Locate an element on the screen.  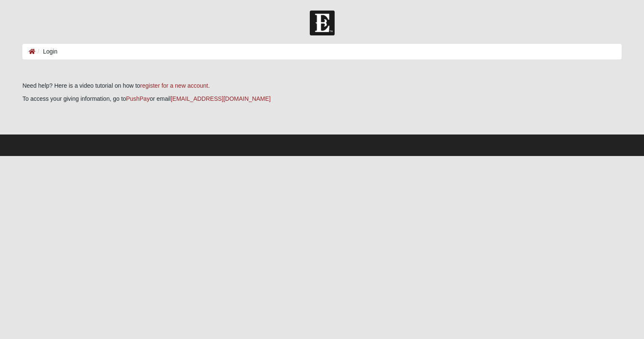
p: Need help? Here is a video tutorial on how to . is located at coordinates (322, 86).